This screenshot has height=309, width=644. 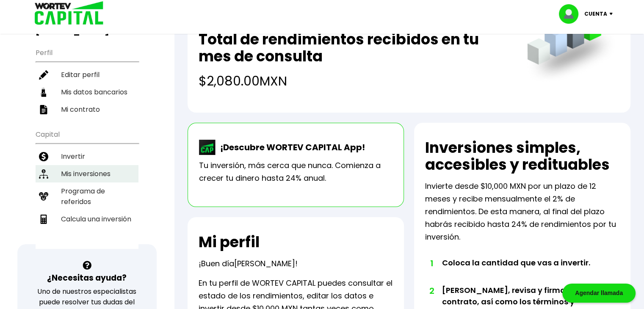 What do you see at coordinates (291, 148) in the screenshot?
I see `p: ¡Descubre WORTEV CAPITAL App!` at bounding box center [291, 148].